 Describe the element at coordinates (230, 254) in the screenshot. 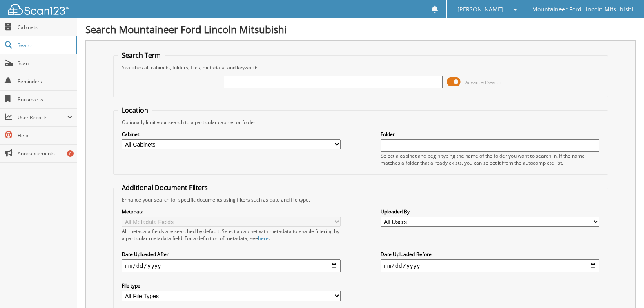

I see `label: Date Uploaded After` at that location.